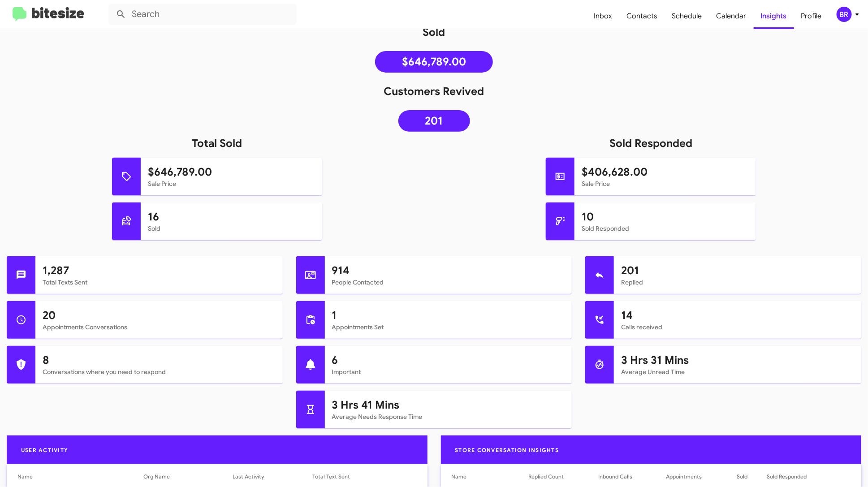 This screenshot has width=868, height=487. Describe the element at coordinates (231, 172) in the screenshot. I see `h1: $646,789.00` at that location.